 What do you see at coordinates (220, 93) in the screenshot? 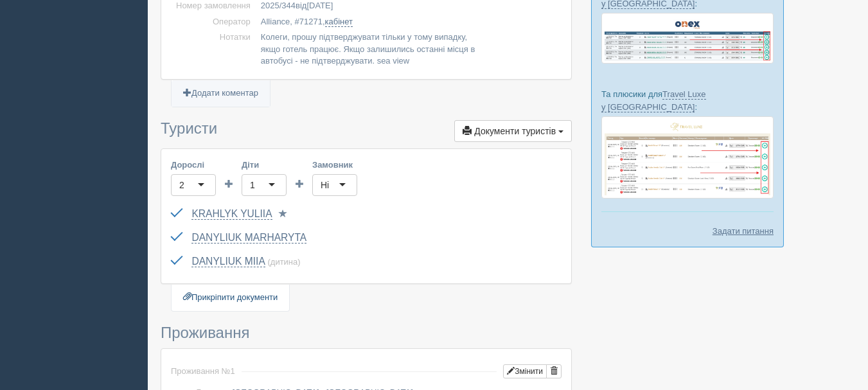
I see `a: Додати коментар` at bounding box center [220, 93].